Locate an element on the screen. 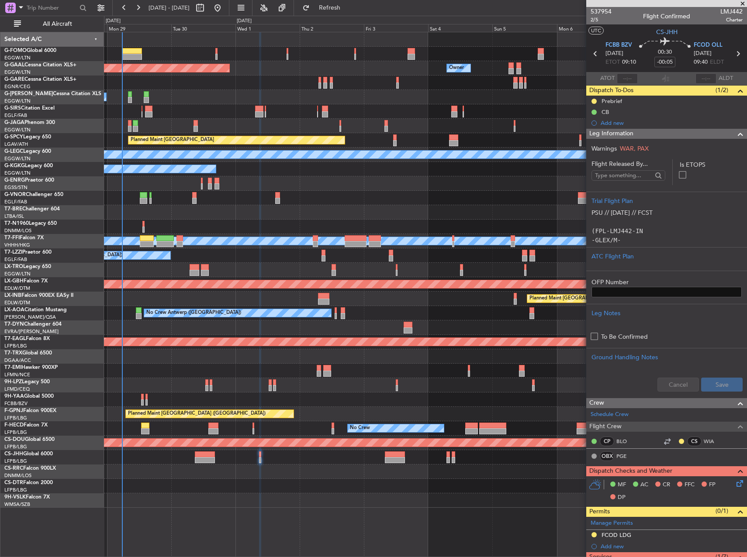 The height and width of the screenshot is (557, 747). span: CS-DTR is located at coordinates (14, 483).